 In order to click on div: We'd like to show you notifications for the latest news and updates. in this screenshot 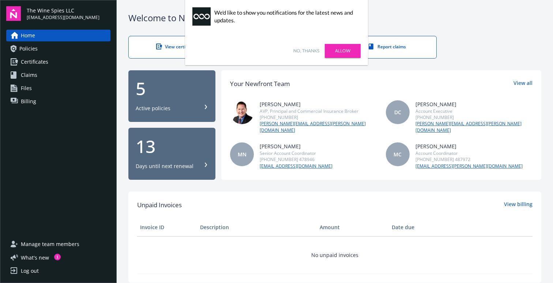, I will do `click(285, 16)`.